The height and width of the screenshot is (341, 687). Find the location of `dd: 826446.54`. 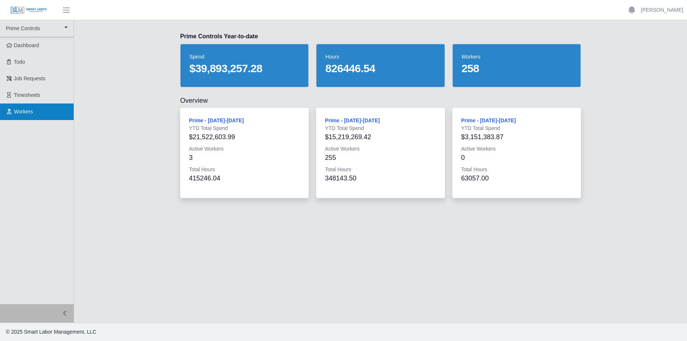

dd: 826446.54 is located at coordinates (380, 69).